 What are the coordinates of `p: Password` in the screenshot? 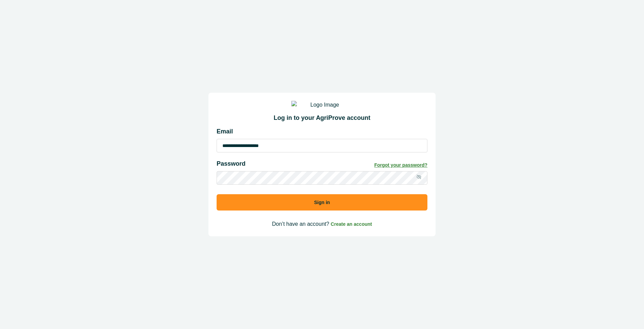 It's located at (231, 164).